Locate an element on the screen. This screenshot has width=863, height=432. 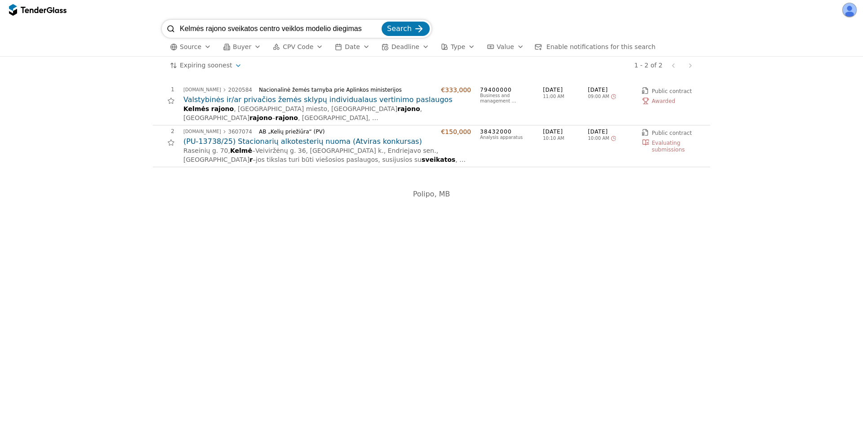
span: Deadline is located at coordinates (406, 47).